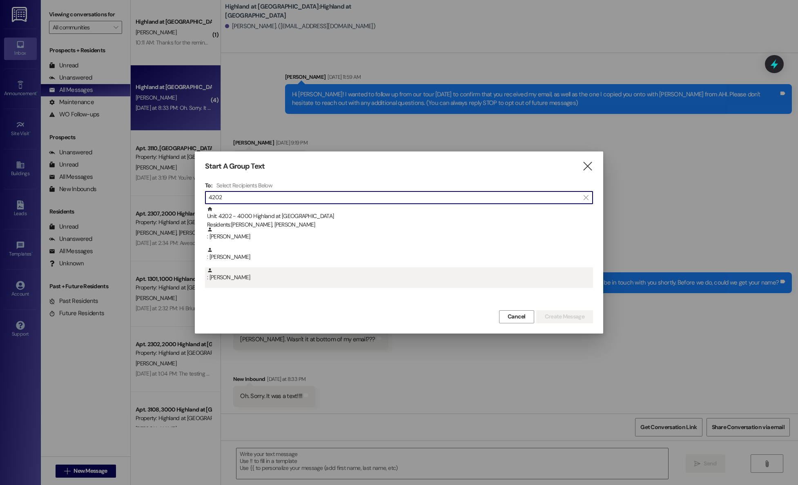 The width and height of the screenshot is (798, 485). I want to click on button: Create Message, so click(564, 317).